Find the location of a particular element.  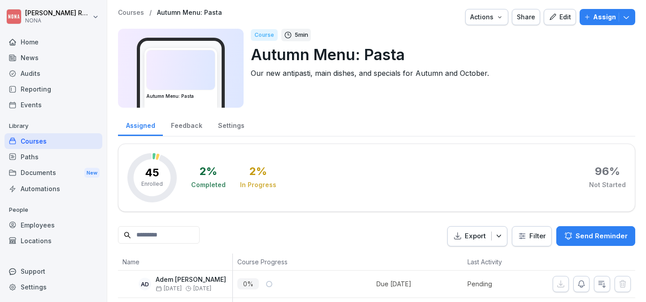

p: NONA is located at coordinates (58, 21).